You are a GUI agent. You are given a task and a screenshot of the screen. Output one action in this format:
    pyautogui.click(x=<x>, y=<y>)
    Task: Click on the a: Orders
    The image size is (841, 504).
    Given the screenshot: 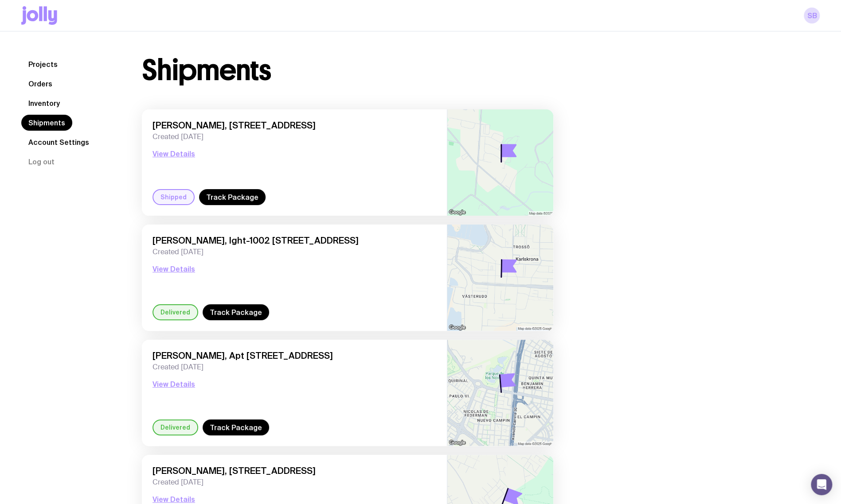 What is the action you would take?
    pyautogui.click(x=41, y=83)
    